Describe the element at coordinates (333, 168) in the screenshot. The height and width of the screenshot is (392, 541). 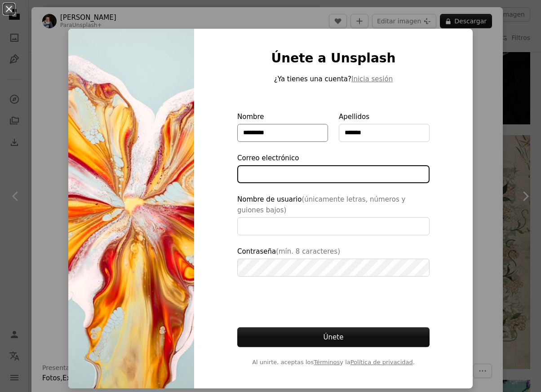
I see `label: Correo electrónico` at that location.